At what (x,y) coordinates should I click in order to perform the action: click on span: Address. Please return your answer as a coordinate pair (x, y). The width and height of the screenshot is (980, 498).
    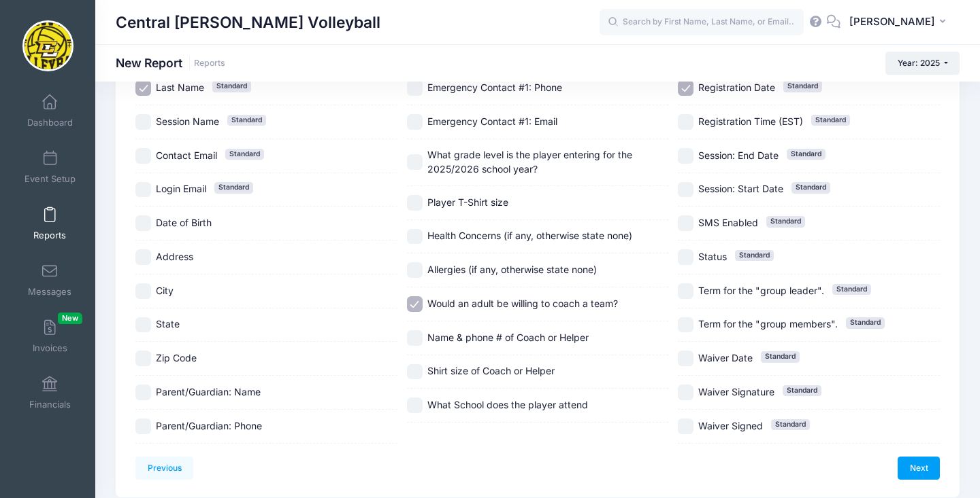
    Looking at the image, I should click on (174, 256).